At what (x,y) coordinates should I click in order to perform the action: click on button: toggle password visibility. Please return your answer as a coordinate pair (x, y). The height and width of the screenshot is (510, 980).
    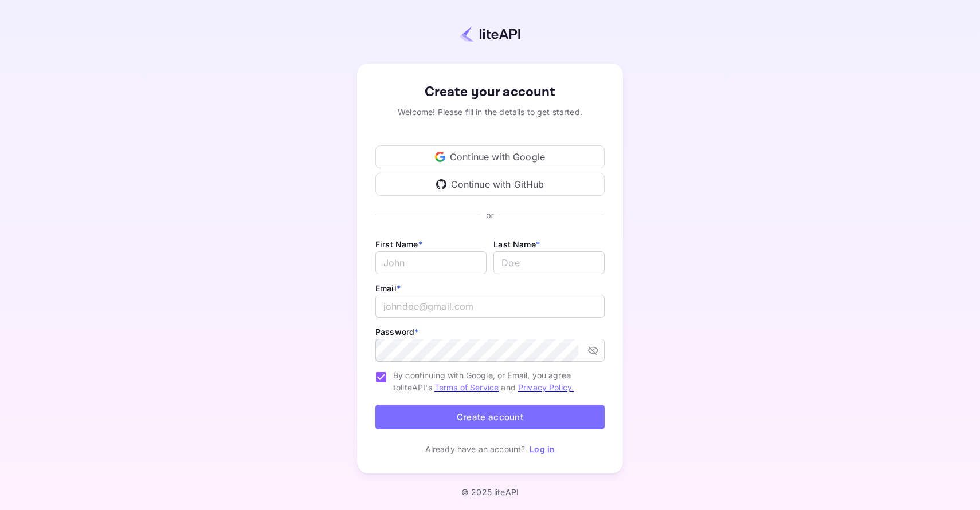
    Looking at the image, I should click on (593, 351).